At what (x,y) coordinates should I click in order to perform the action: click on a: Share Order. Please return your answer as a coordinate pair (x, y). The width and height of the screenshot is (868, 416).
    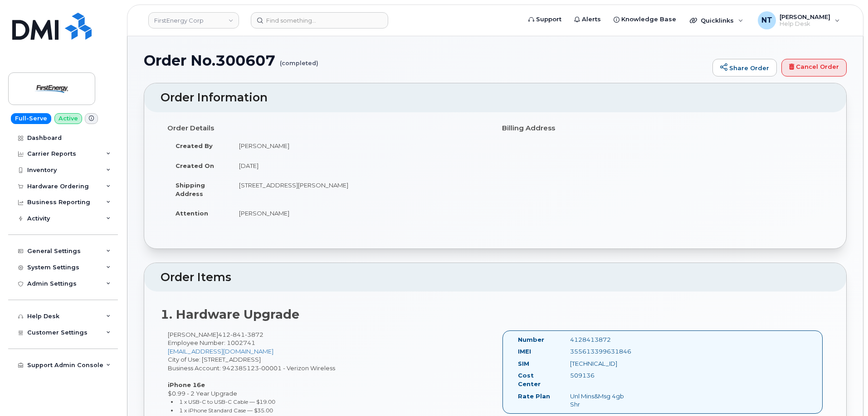
    Looking at the image, I should click on (744, 68).